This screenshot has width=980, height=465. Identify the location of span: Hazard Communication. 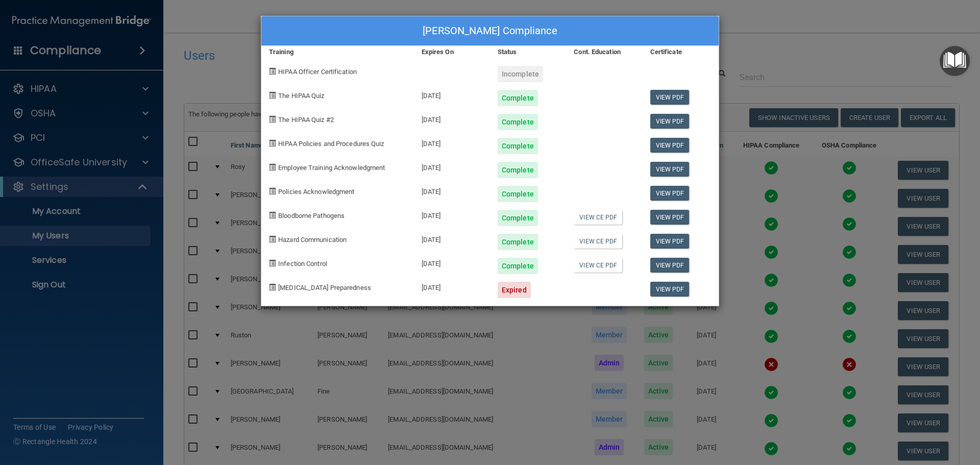
(313, 239).